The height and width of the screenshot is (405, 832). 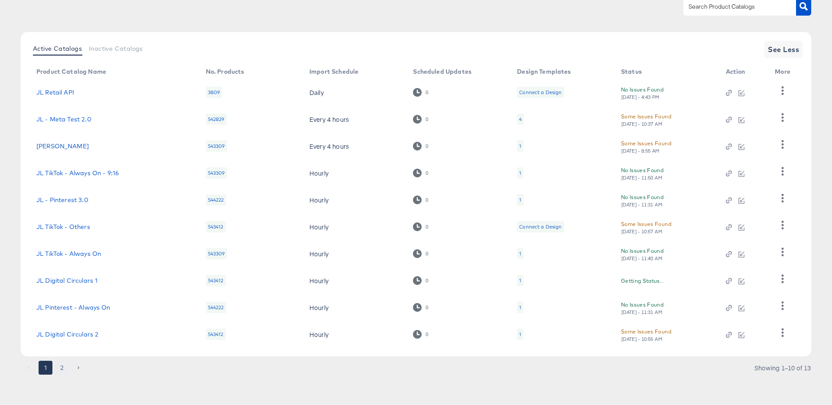 I want to click on div: 3809, so click(x=214, y=92).